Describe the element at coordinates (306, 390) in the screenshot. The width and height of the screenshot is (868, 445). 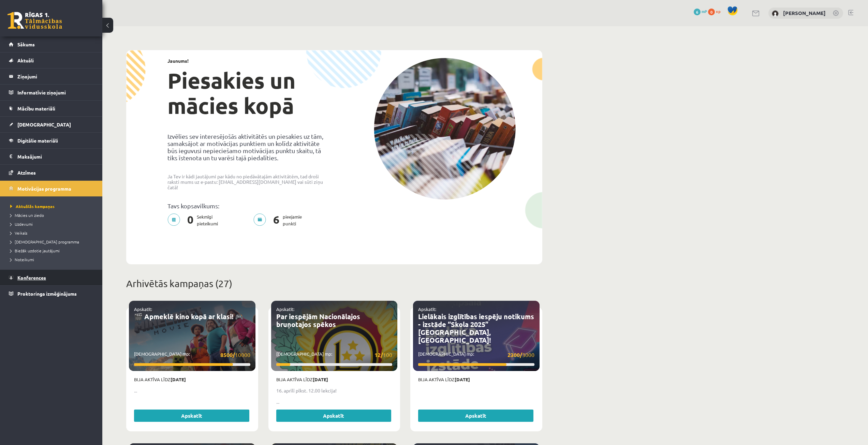
I see `strong: 16. aprīlī plkst. 12.00 lekcija!` at that location.